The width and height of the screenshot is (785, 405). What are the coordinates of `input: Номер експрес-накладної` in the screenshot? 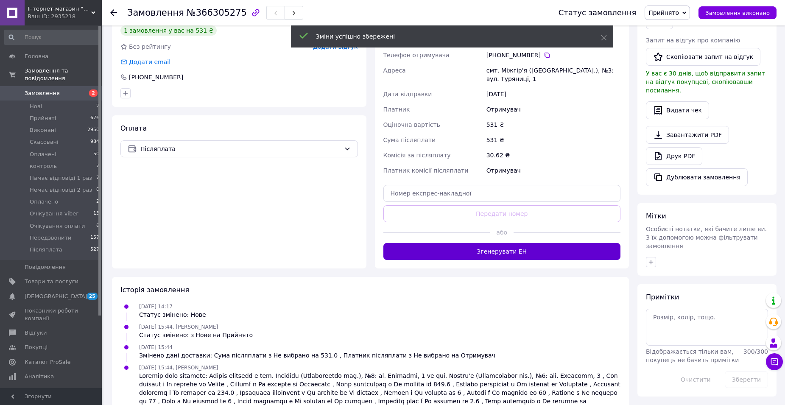 It's located at (502, 193).